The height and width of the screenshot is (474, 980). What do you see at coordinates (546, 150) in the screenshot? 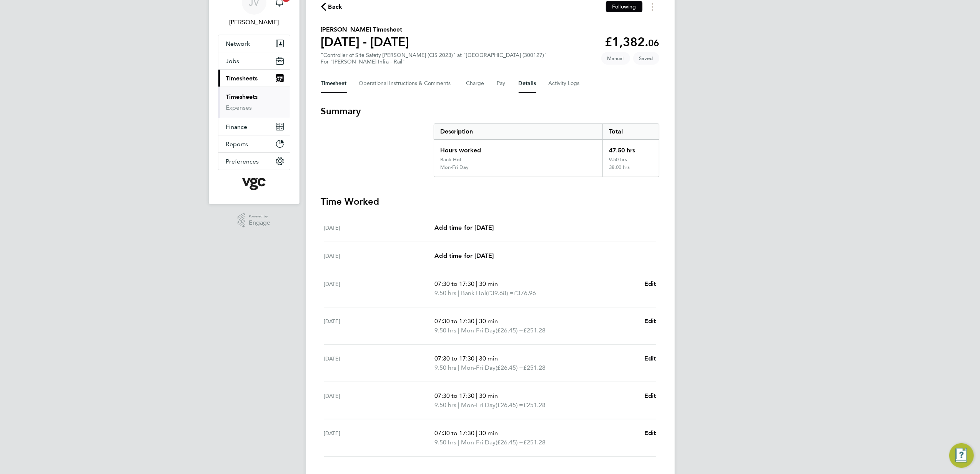
I see `div: Summary` at bounding box center [546, 150].